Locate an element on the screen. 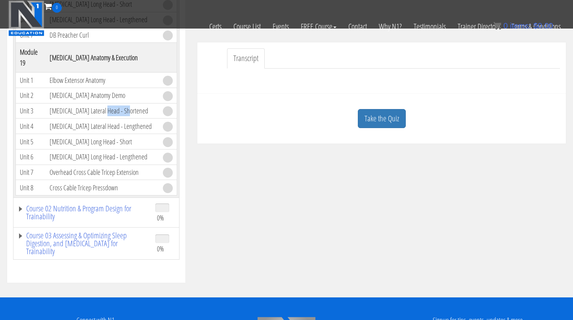 The width and height of the screenshot is (573, 320). td: Unit 6 is located at coordinates (31, 157).